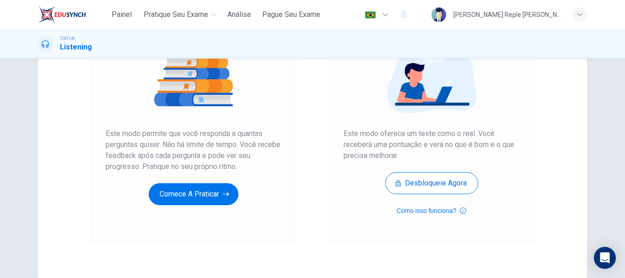  What do you see at coordinates (432, 145) in the screenshot?
I see `span: Este modo oferece um teste como o real. Você receberá uma pontuação e verá no que é bom e o que p...` at bounding box center [432, 145].